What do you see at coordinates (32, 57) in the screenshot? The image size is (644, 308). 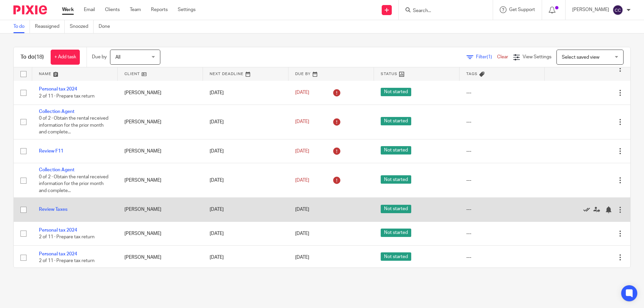 I see `h1: To do` at bounding box center [32, 57].